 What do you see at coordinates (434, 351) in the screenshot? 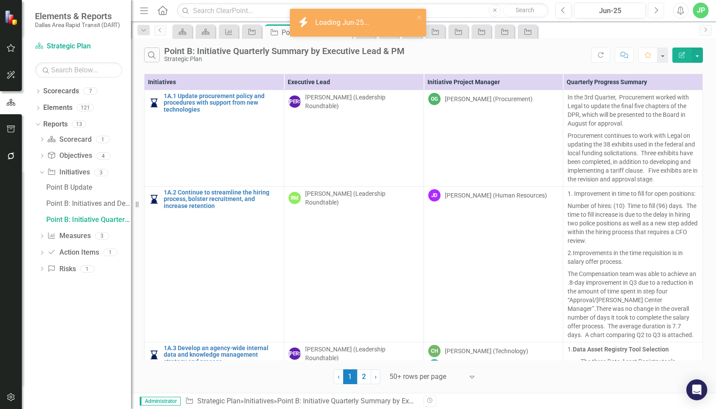
I see `div: CH` at bounding box center [434, 351].